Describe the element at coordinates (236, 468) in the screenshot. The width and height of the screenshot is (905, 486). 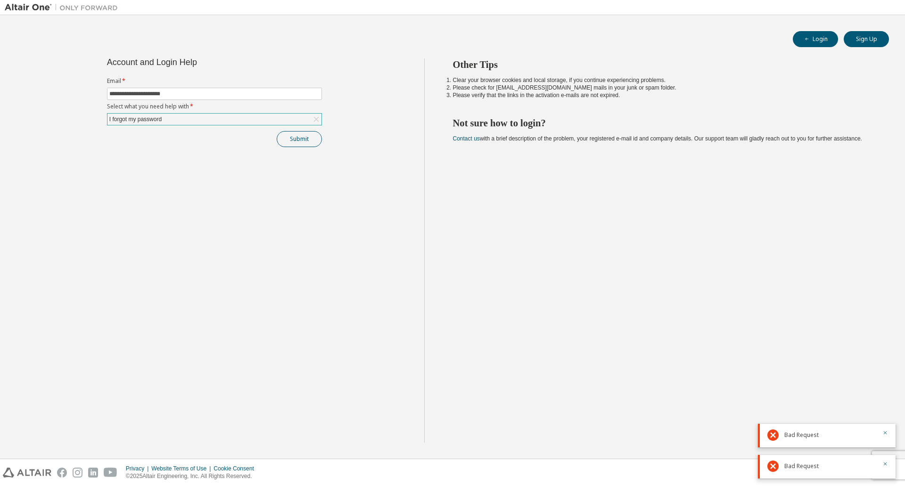
I see `div: Cookie Consent` at that location.